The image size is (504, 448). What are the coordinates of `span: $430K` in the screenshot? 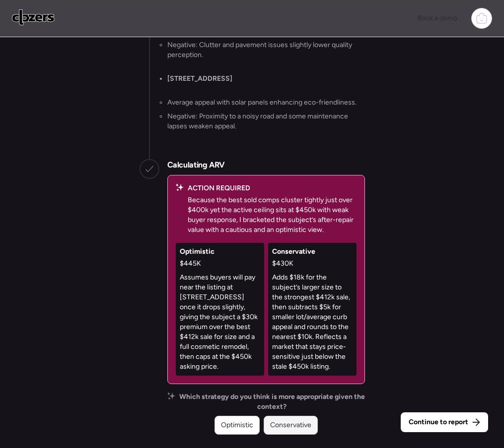 It's located at (282, 264).